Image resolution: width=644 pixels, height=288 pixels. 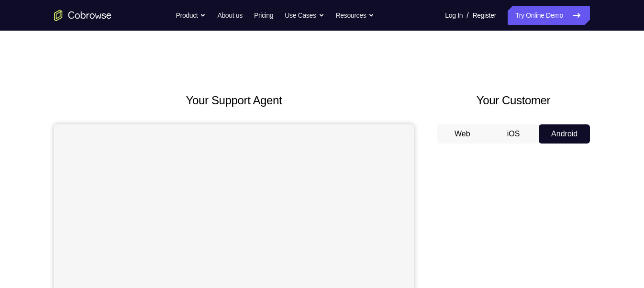 I want to click on a: Log In, so click(x=454, y=15).